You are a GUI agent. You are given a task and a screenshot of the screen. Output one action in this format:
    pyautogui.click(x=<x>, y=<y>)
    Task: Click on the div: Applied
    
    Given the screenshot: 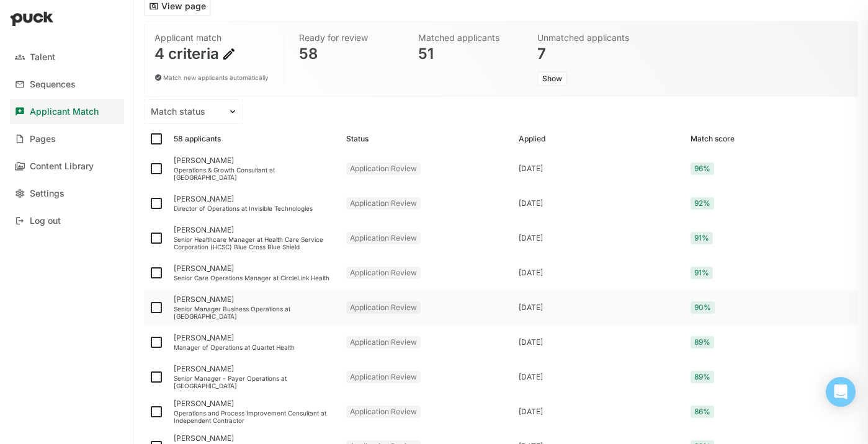 What is the action you would take?
    pyautogui.click(x=532, y=139)
    